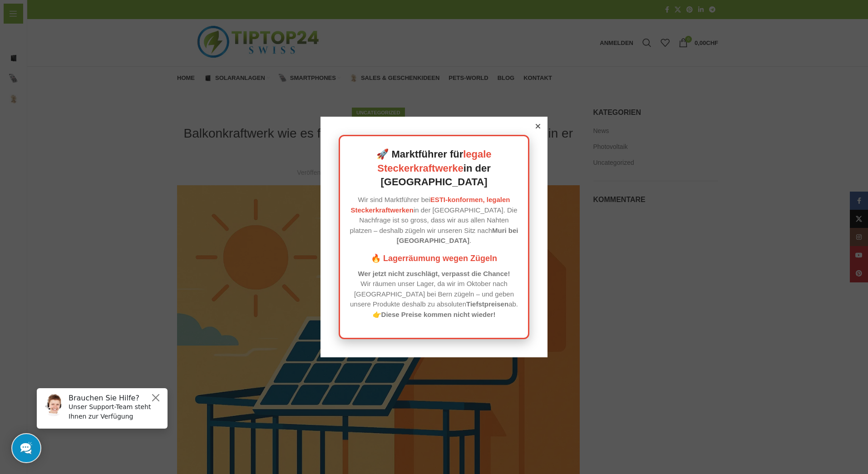  What do you see at coordinates (434, 161) in the screenshot?
I see `a: legale Steckerkraftwerke` at bounding box center [434, 161].